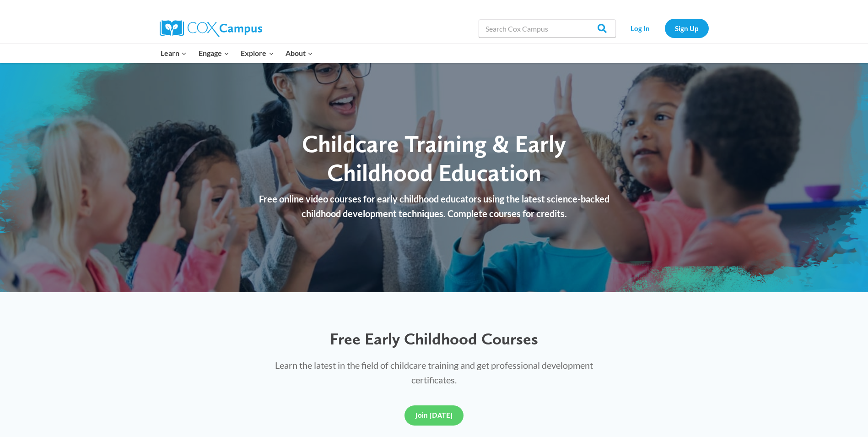 This screenshot has width=868, height=437. Describe the element at coordinates (687, 28) in the screenshot. I see `a: Sign Up` at that location.